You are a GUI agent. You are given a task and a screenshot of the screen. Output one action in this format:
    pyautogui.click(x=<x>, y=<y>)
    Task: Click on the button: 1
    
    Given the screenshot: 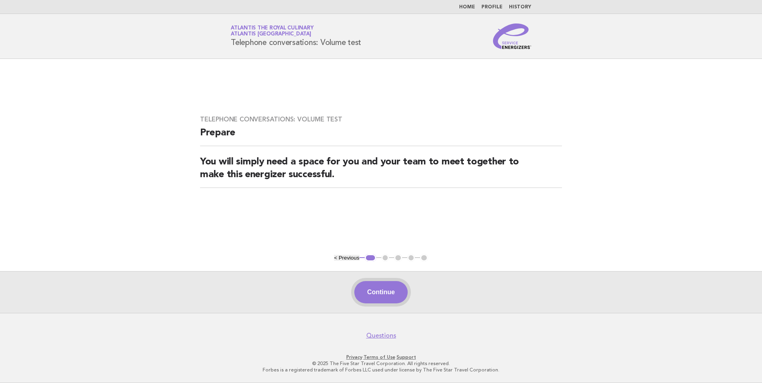 What is the action you would take?
    pyautogui.click(x=370, y=258)
    